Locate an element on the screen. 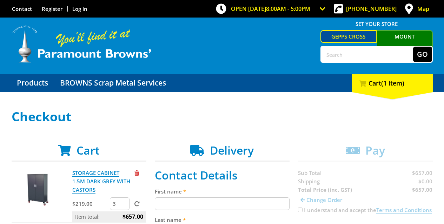 Image resolution: width=444 pixels, height=224 pixels. span: (1 item) is located at coordinates (393, 83).